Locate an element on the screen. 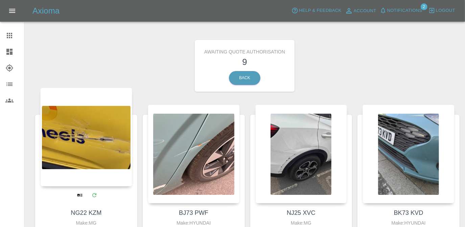  span: Notifications is located at coordinates (405, 10).